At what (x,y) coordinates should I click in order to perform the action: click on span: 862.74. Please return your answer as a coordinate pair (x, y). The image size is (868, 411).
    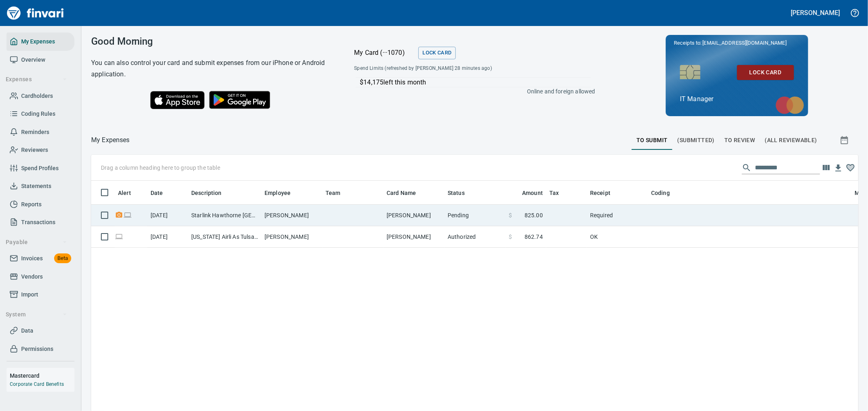
    Looking at the image, I should click on (533, 237).